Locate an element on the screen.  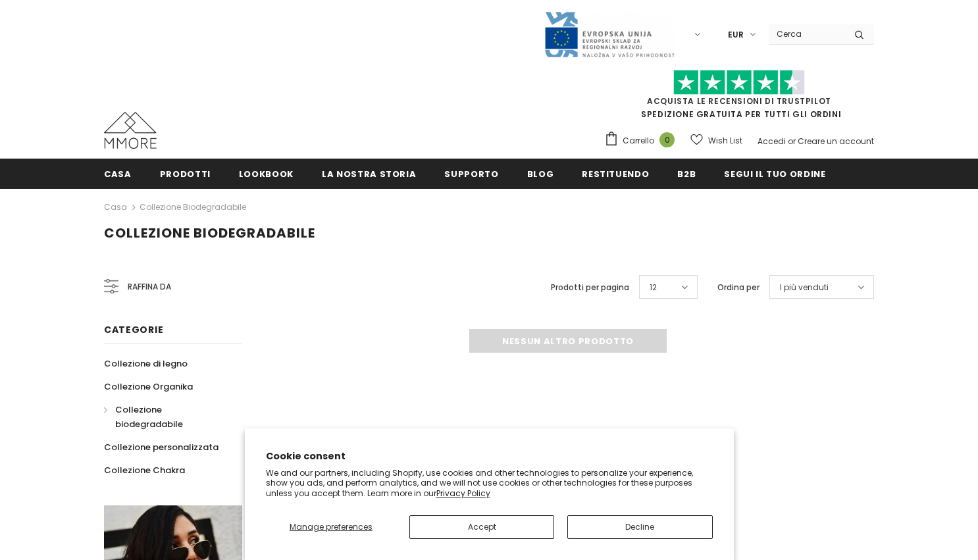
a: Javni Razpis is located at coordinates (610, 33).